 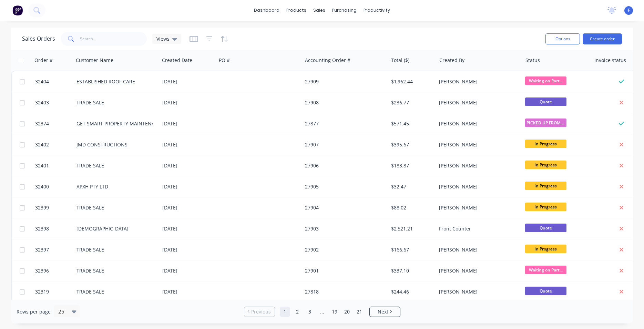 What do you see at coordinates (533, 60) in the screenshot?
I see `div: Status` at bounding box center [533, 60].